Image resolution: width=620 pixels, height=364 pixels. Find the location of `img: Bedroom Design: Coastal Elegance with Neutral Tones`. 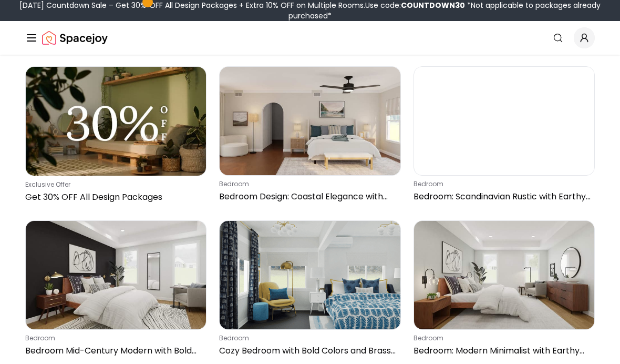

img: Bedroom Design: Coastal Elegance with Neutral Tones is located at coordinates (310, 121).